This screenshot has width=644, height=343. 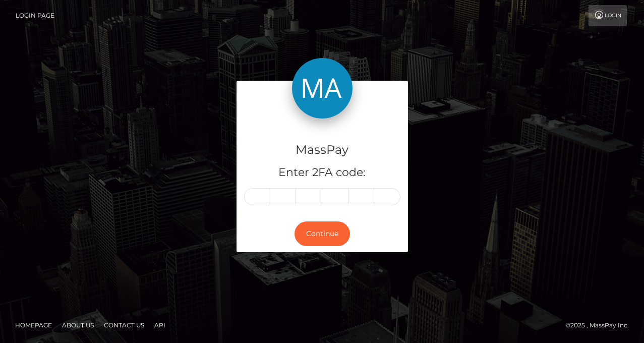 What do you see at coordinates (601, 325) in the screenshot?
I see `div: © 2025 , MassPay Inc.` at bounding box center [601, 325].